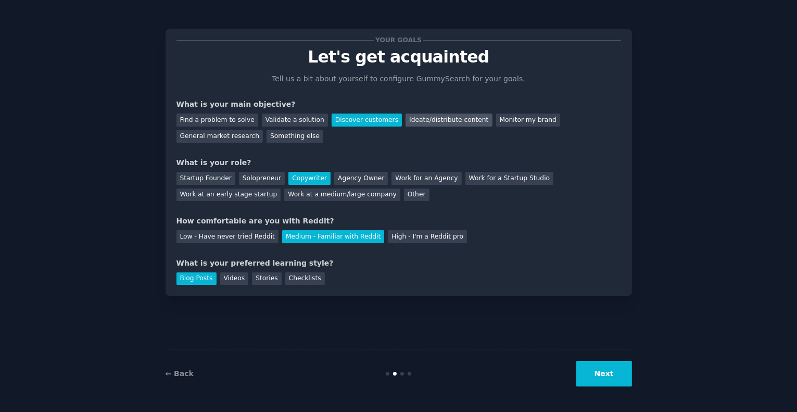 Image resolution: width=797 pixels, height=412 pixels. What do you see at coordinates (604, 373) in the screenshot?
I see `button: Next` at bounding box center [604, 373].